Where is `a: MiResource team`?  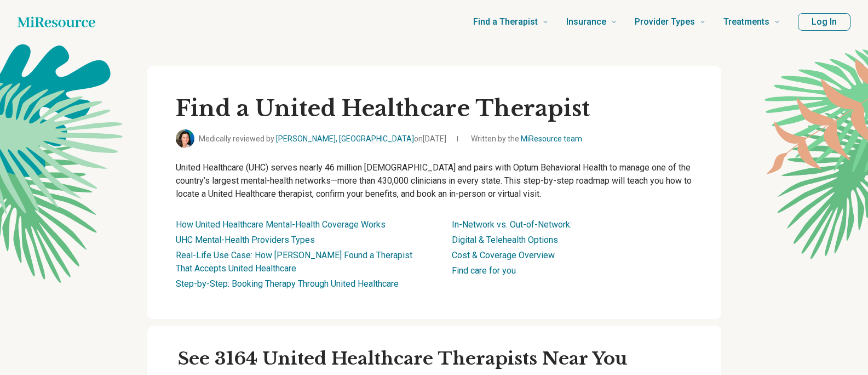 a: MiResource team is located at coordinates (551, 139).